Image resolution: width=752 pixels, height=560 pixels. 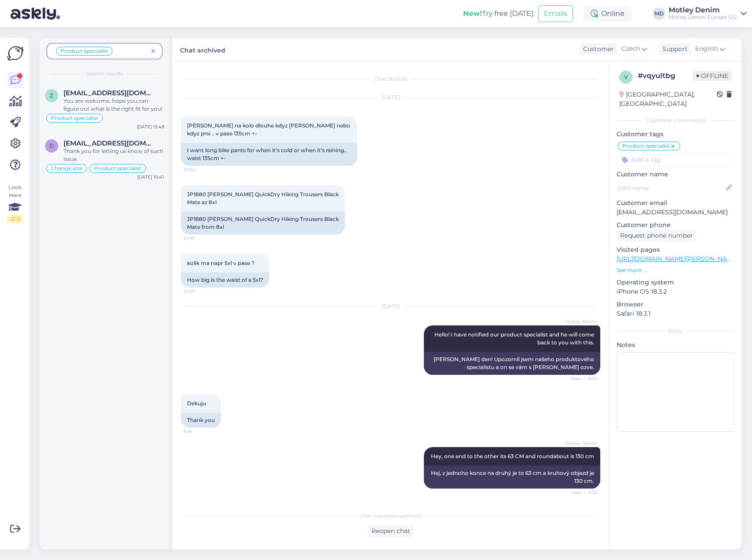 What do you see at coordinates (676, 134) in the screenshot?
I see `p: Customer tags` at bounding box center [676, 134].